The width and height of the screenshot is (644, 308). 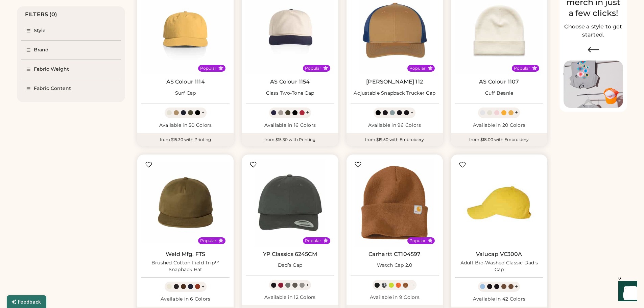 I want to click on div: Brand, so click(x=42, y=50).